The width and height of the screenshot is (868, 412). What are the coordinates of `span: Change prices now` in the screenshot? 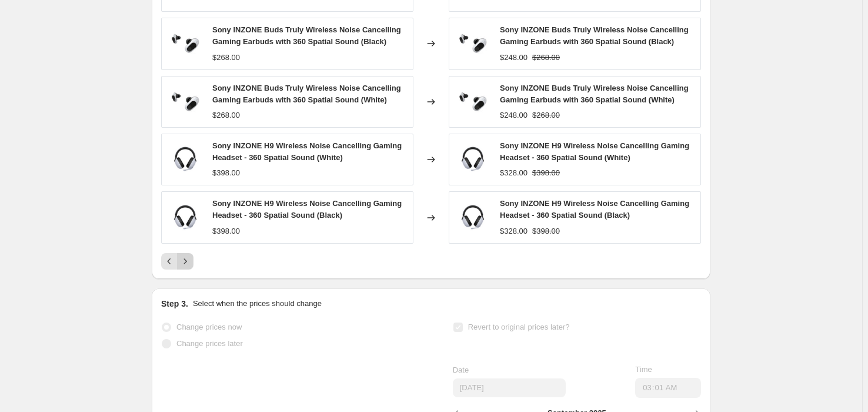 It's located at (209, 326).